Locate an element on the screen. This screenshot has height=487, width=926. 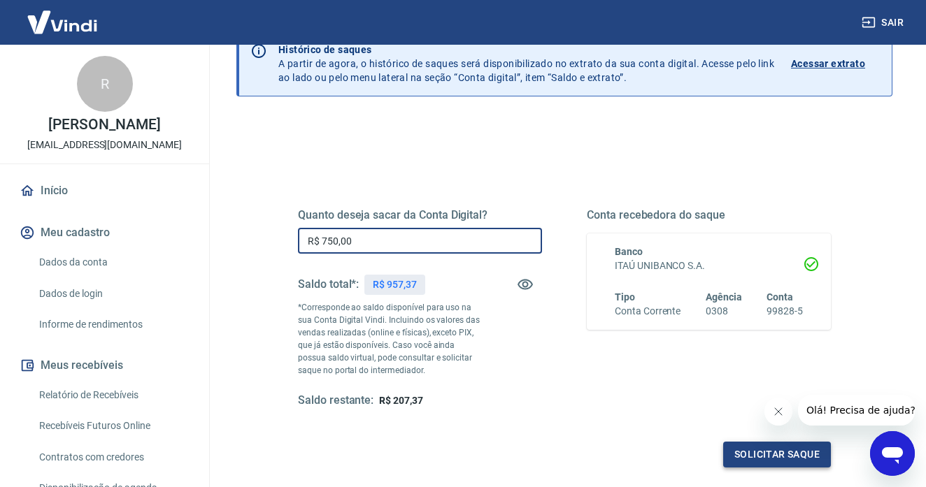
h5: Saldo total*: is located at coordinates (328, 285).